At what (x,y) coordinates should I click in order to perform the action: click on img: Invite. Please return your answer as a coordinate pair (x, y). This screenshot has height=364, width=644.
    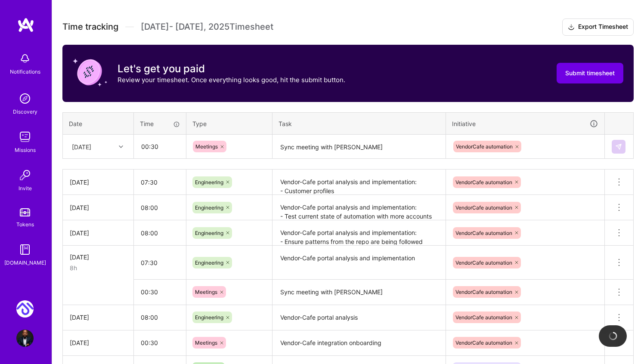
    Looking at the image, I should click on (25, 175).